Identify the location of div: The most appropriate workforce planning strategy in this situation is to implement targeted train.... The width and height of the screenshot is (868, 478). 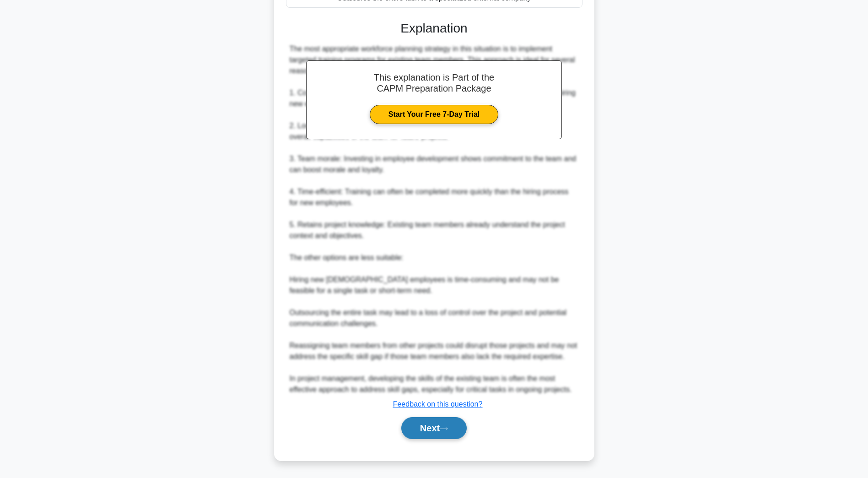
(434, 219).